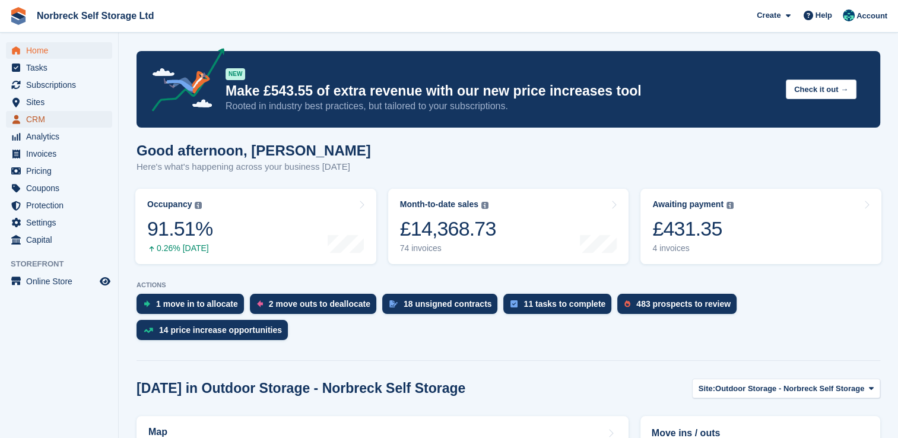 The image size is (898, 438). What do you see at coordinates (62, 50) in the screenshot?
I see `span: Home` at bounding box center [62, 50].